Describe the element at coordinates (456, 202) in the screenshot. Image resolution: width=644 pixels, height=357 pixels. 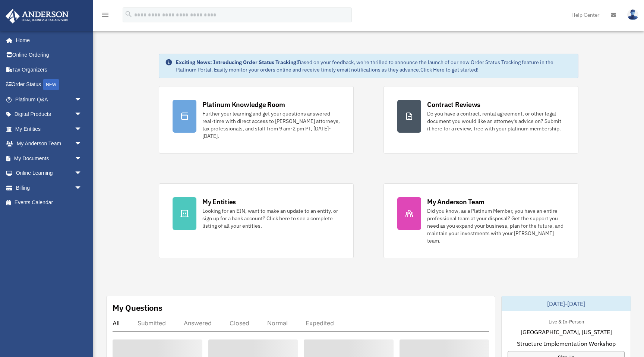
I see `div: My Anderson Team` at that location.